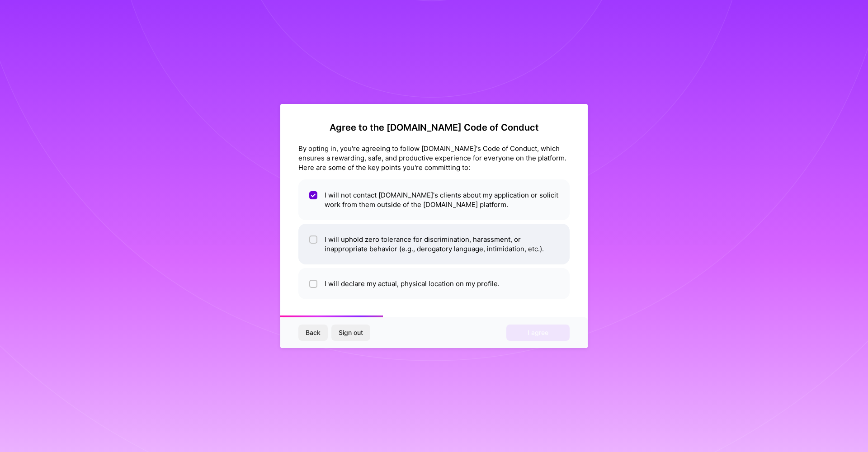 The height and width of the screenshot is (452, 868). Describe the element at coordinates (313, 333) in the screenshot. I see `span: Back` at that location.